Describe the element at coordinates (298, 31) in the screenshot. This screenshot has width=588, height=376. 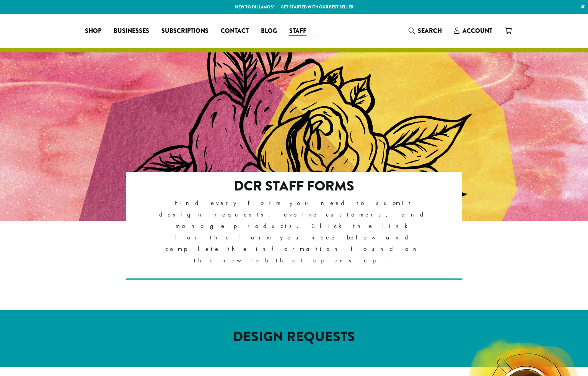
I see `a: Staff` at that location.